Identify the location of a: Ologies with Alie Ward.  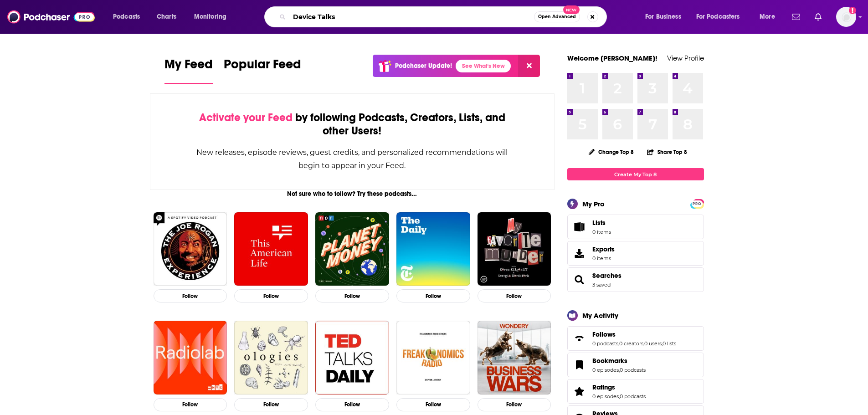
(271, 358).